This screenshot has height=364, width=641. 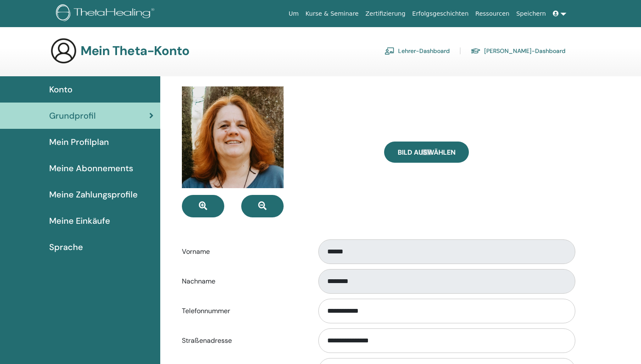 What do you see at coordinates (243, 282) in the screenshot?
I see `label: Nachname` at bounding box center [243, 282].